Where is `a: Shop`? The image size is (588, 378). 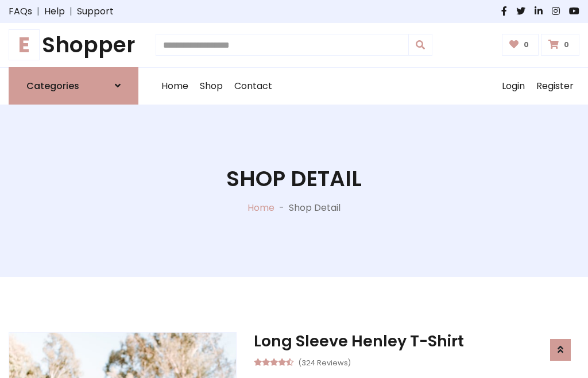 a: Shop is located at coordinates (211, 86).